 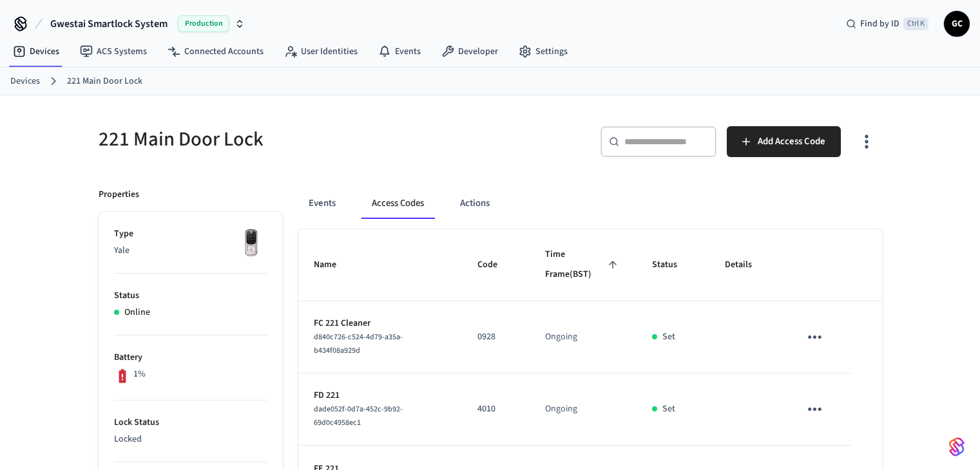 I want to click on a: Events, so click(x=399, y=51).